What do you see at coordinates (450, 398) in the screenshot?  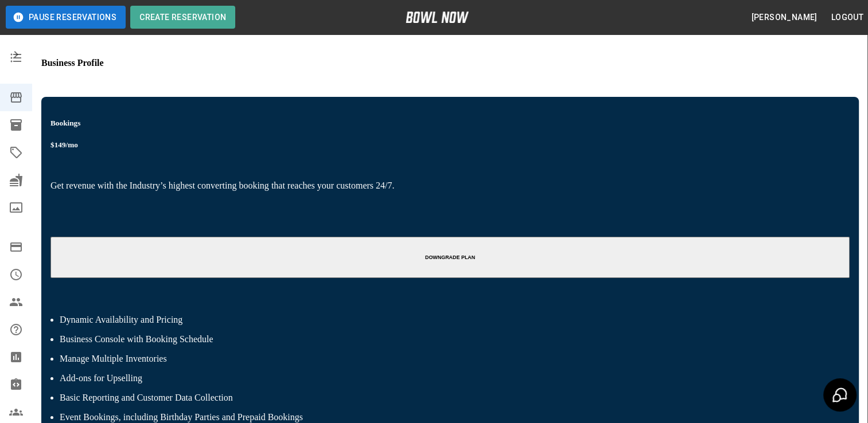 I see `p: Basic Reporting and Customer Data Collection` at bounding box center [450, 398].